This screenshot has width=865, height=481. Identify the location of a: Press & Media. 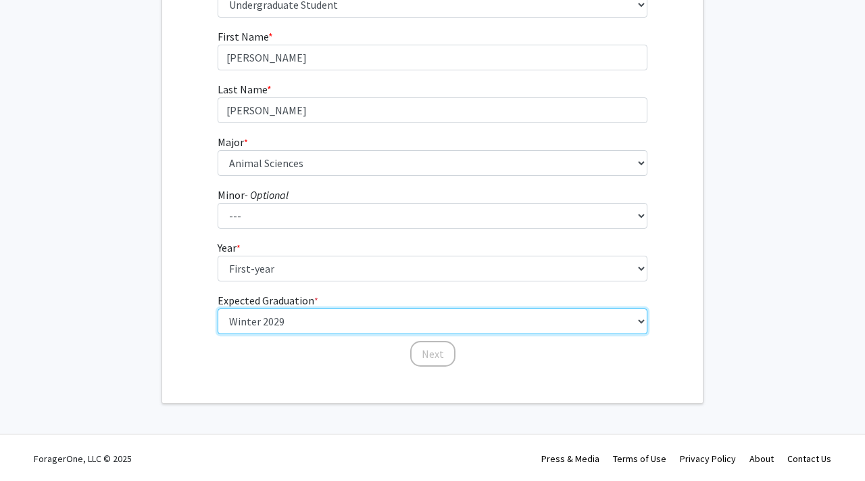
(570, 458).